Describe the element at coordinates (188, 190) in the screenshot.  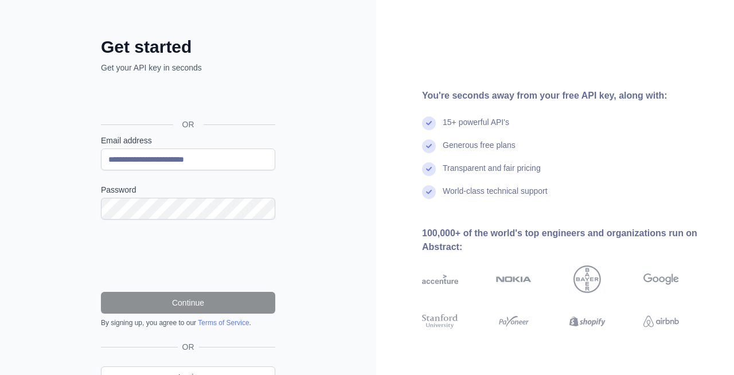
I see `label: Password` at that location.